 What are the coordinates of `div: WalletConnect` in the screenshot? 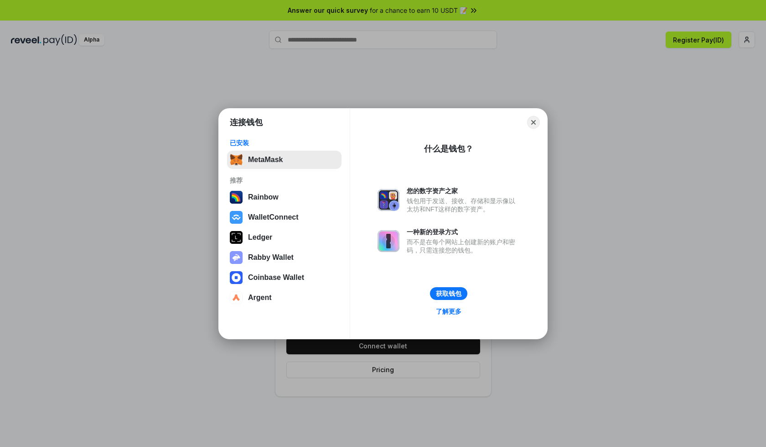 It's located at (273, 217).